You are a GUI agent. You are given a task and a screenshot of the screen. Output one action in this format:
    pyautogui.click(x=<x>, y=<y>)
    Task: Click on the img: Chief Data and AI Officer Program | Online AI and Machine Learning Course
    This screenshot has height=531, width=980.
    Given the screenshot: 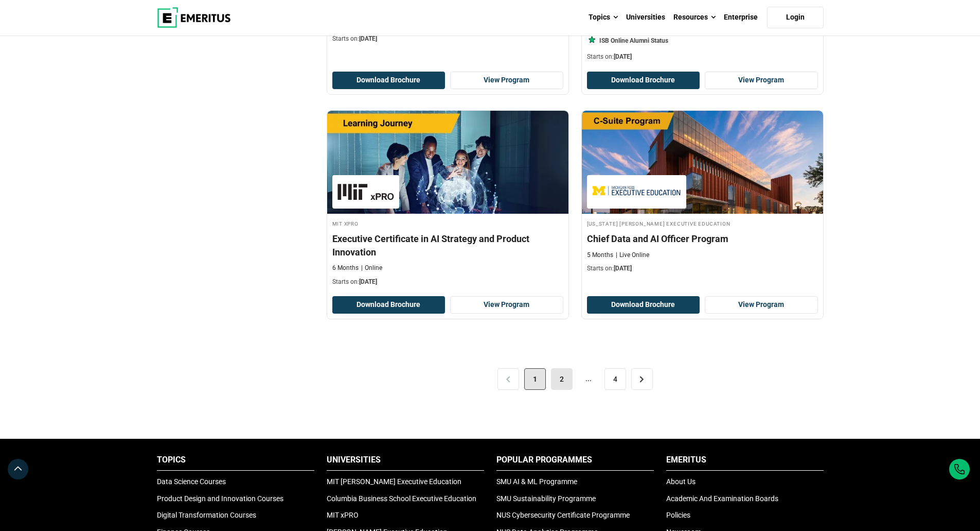 What is the action you would take?
    pyautogui.click(x=702, y=162)
    